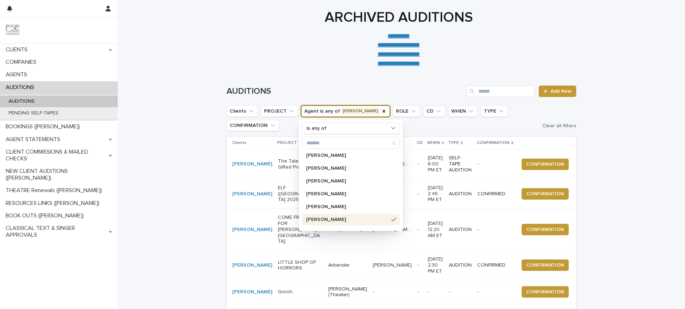 This screenshot has width=685, height=309. Describe the element at coordinates (420, 143) in the screenshot. I see `p: CD` at that location.